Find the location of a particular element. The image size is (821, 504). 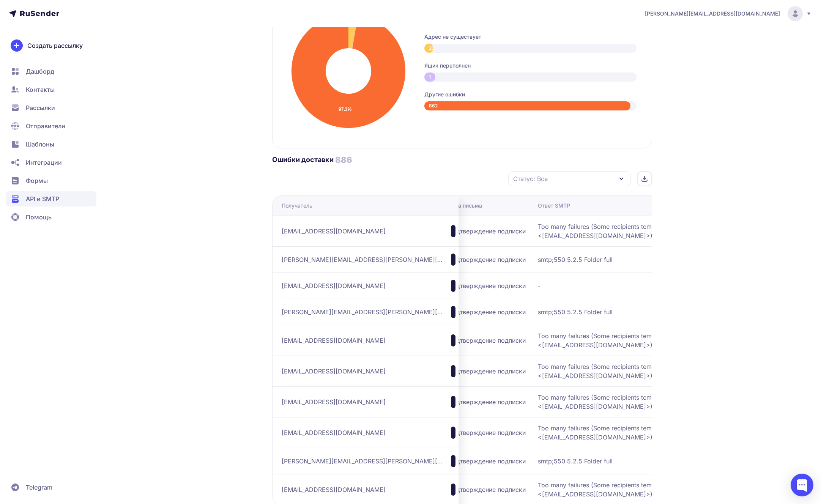

div: 1 is located at coordinates (430, 77).